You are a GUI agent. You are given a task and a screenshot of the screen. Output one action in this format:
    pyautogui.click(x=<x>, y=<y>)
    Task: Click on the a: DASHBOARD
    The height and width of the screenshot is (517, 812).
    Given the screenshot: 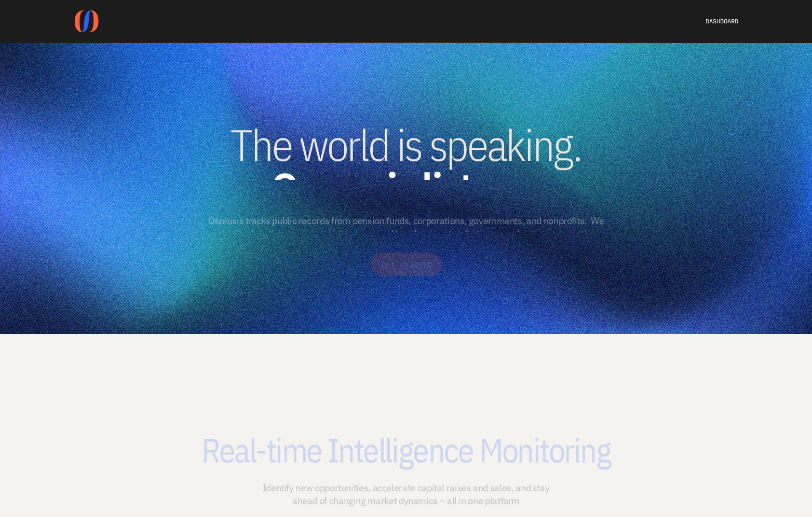 What is the action you would take?
    pyautogui.click(x=721, y=21)
    